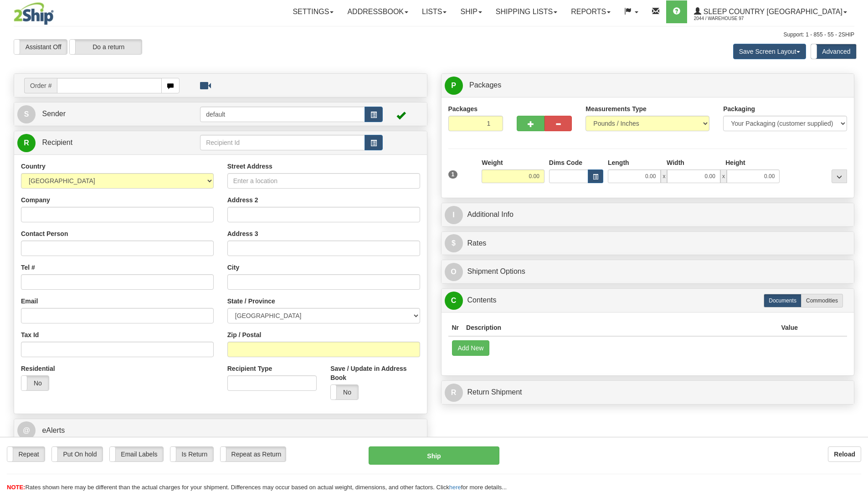 This screenshot has width=868, height=492. What do you see at coordinates (648, 243) in the screenshot?
I see `a: $Rates` at bounding box center [648, 243].